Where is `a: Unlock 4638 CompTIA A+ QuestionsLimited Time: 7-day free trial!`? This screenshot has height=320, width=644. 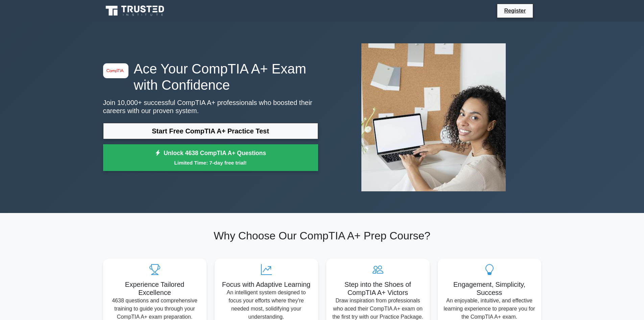
a: Unlock 4638 CompTIA A+ QuestionsLimited Time: 7-day free trial! is located at coordinates (211, 158).